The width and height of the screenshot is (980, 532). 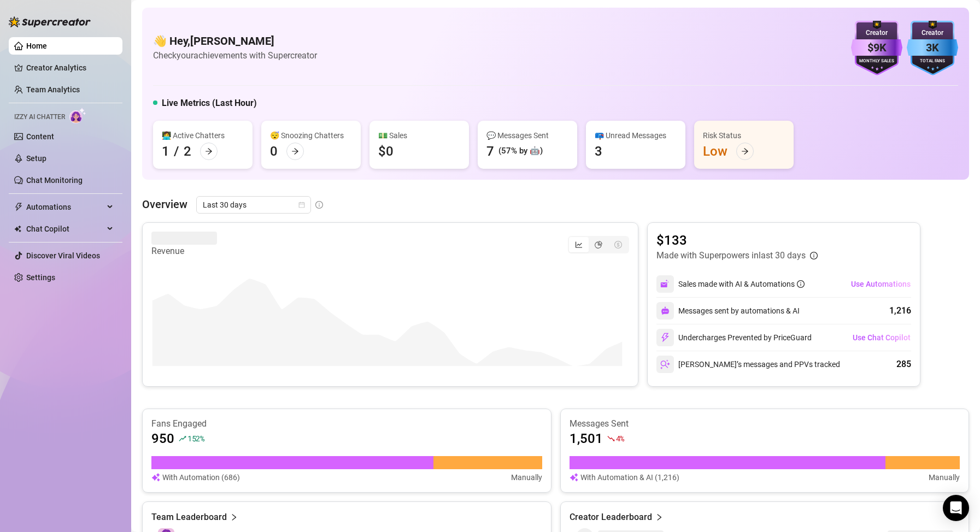 I want to click on div: 💬 Messages Sent, so click(x=528, y=136).